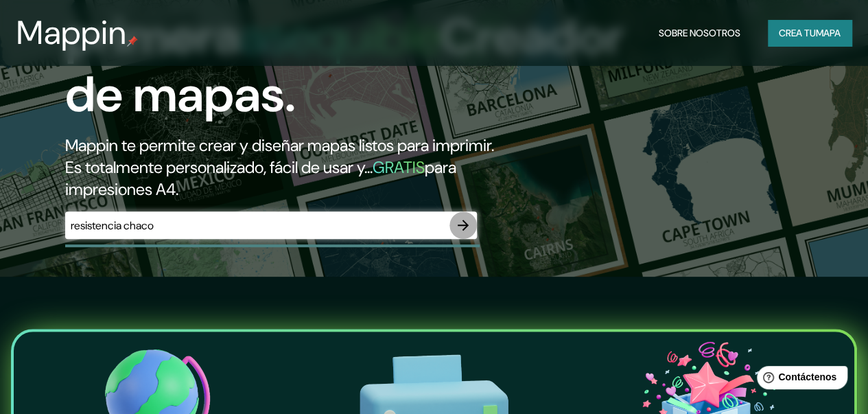  I want to click on font: GRATIS, so click(399, 167).